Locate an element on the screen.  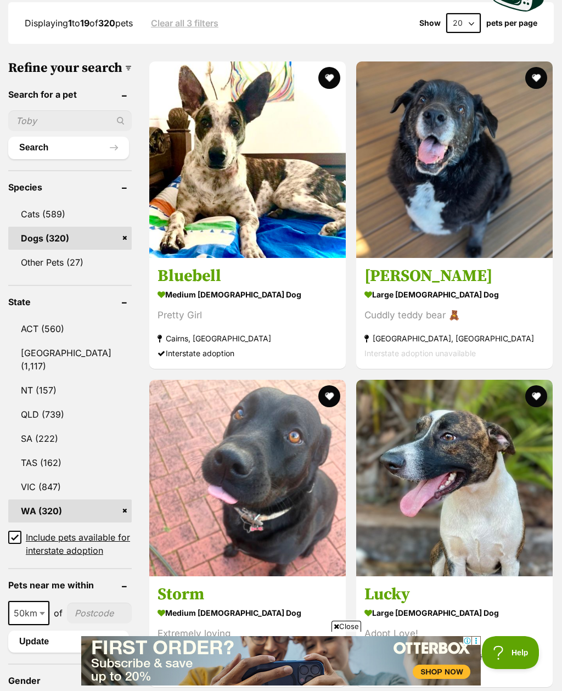
img: Bluebell - Australian Cattle Dog is located at coordinates (248, 160).